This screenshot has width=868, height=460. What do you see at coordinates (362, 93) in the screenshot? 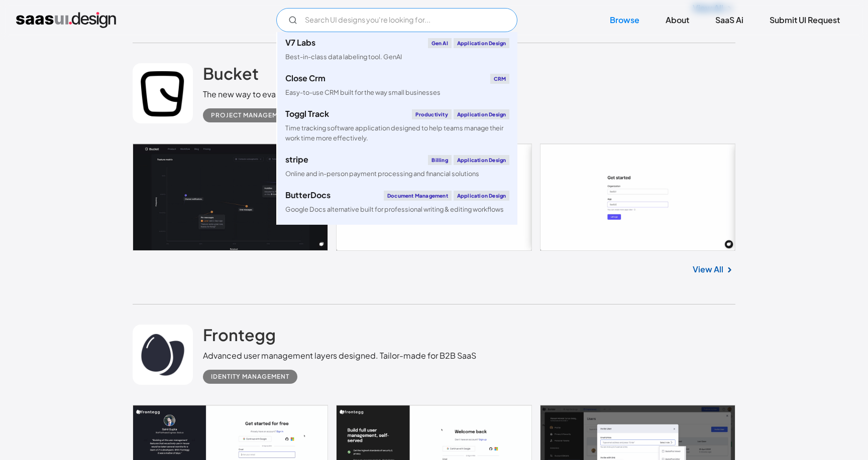
I see `div: Easy-to-use CRM built for the way small businesses` at bounding box center [362, 93].